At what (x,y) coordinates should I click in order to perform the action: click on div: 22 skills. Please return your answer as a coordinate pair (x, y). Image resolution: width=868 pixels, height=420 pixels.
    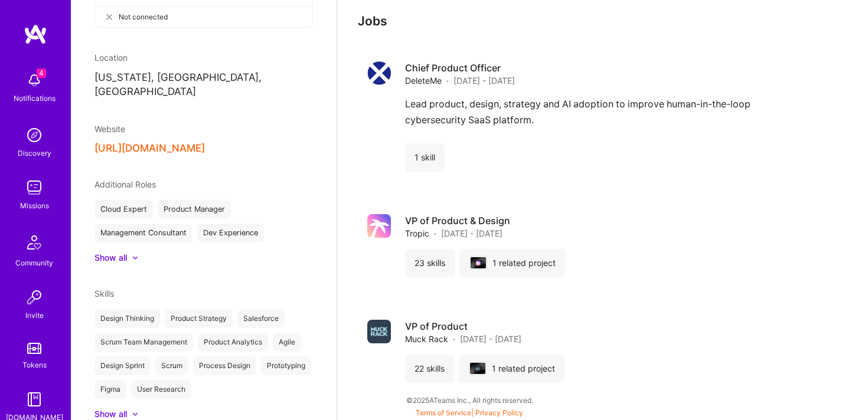
    Looking at the image, I should click on (429, 369).